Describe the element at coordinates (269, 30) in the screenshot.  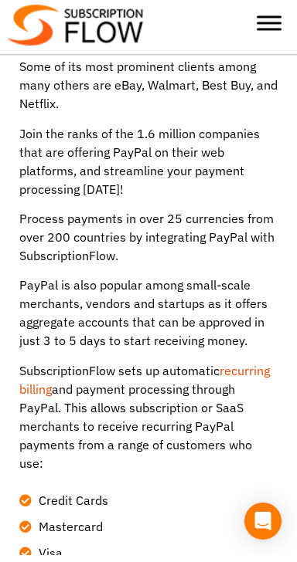
I see `button: Toggle Menu` at that location.